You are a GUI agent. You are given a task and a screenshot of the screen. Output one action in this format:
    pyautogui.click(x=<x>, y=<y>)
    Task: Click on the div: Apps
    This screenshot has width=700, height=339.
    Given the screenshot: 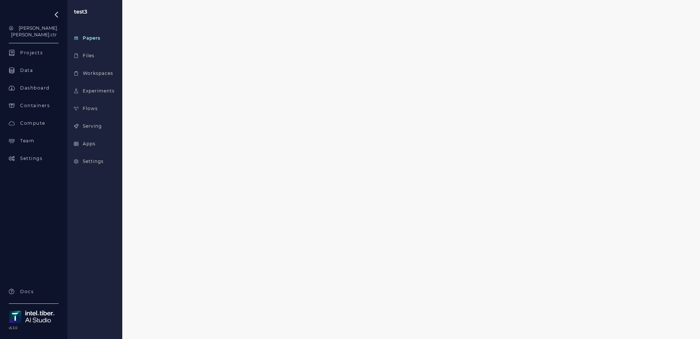 What is the action you would take?
    pyautogui.click(x=89, y=144)
    